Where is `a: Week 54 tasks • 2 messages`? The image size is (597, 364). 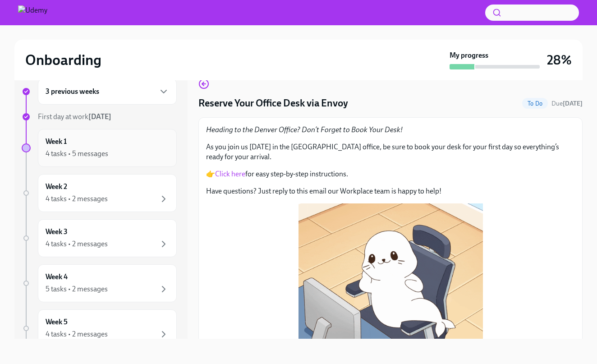 a: Week 54 tasks • 2 messages is located at coordinates (99, 328).